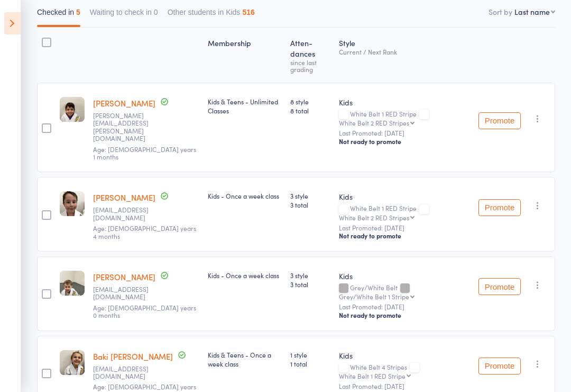  I want to click on div: 5, so click(79, 12).